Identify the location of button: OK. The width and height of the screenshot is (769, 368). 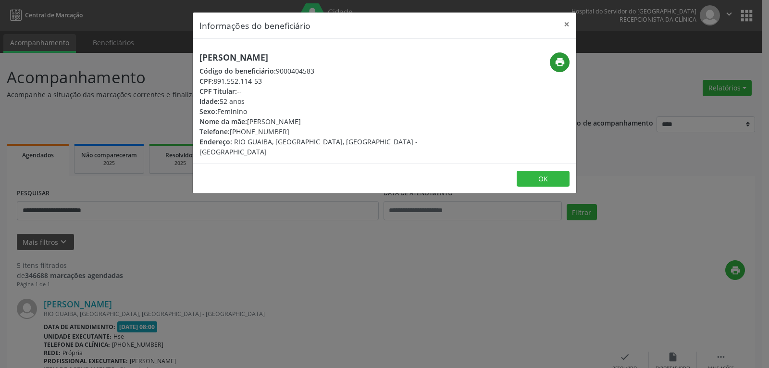
(543, 179).